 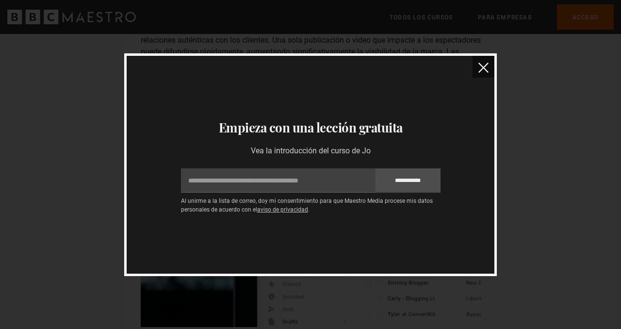 What do you see at coordinates (310, 127) in the screenshot?
I see `font: Empieza con una lección gratuita` at bounding box center [310, 127].